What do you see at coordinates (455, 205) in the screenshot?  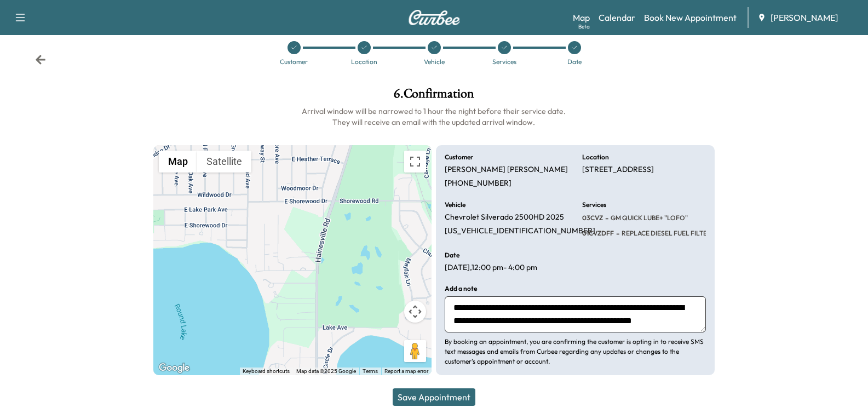 I see `h6: Vehicle` at bounding box center [455, 205].